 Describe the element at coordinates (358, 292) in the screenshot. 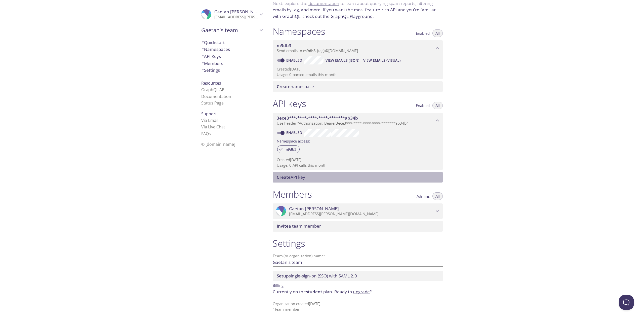

I see `p: Currently on the plan.` at that location.